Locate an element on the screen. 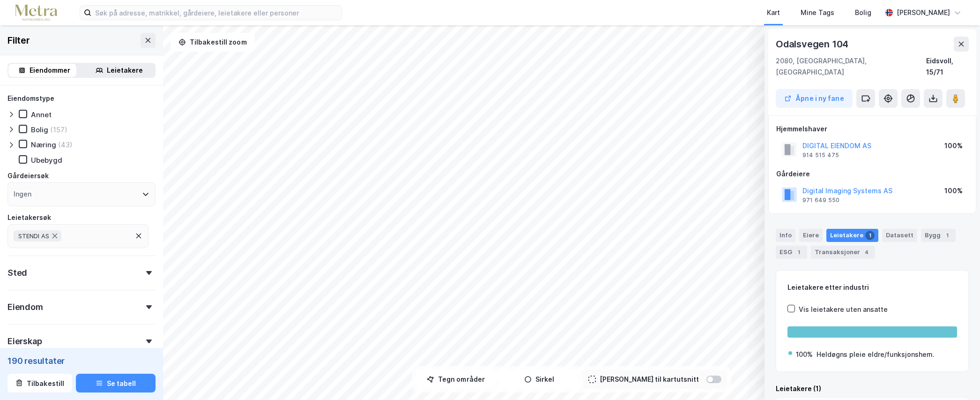 The width and height of the screenshot is (980, 400). div: Transaksjoner is located at coordinates (842, 252).